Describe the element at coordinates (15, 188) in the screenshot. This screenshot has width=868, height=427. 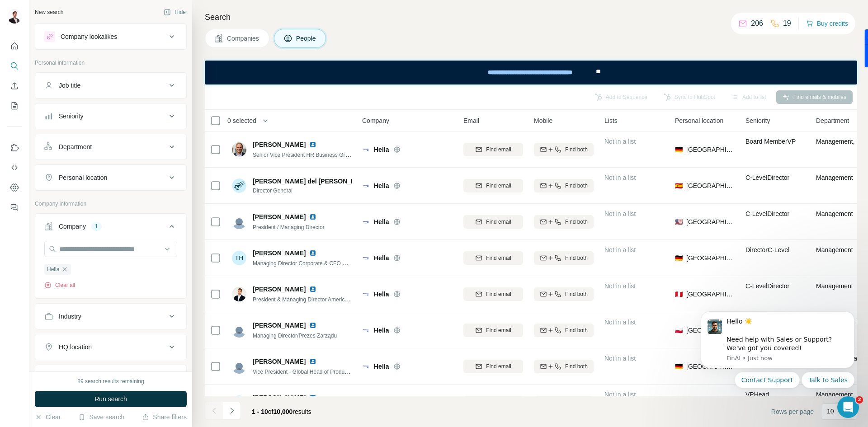
I see `button: Dashboard` at that location.